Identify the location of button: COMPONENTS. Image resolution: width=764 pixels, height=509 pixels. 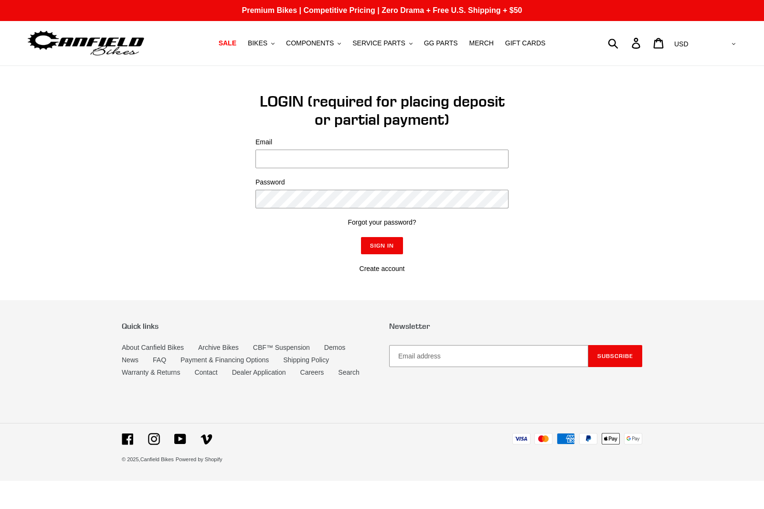
(313, 43).